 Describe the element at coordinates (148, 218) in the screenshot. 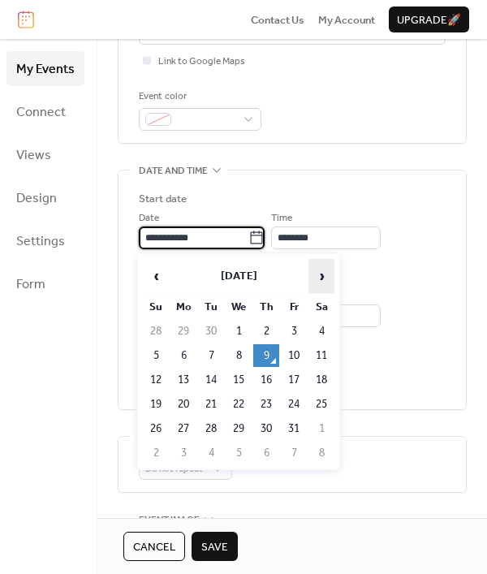

I see `span: Date` at that location.